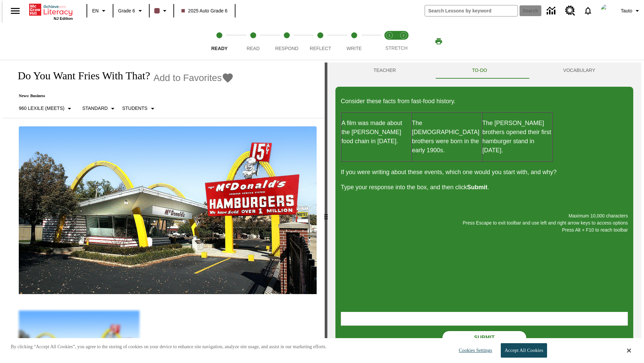 This screenshot has width=644, height=363. Describe the element at coordinates (126, 11) in the screenshot. I see `span: Grade 6` at that location.